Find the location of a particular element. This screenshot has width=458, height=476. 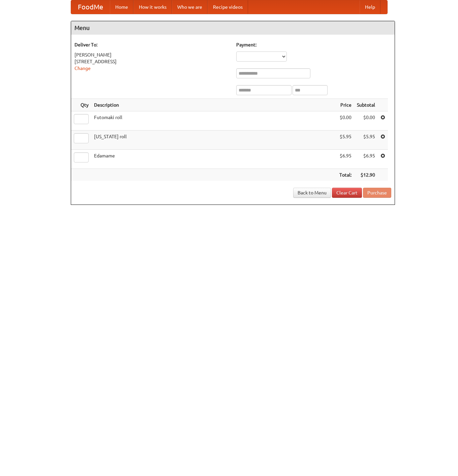

th: Total: is located at coordinates (345, 175).